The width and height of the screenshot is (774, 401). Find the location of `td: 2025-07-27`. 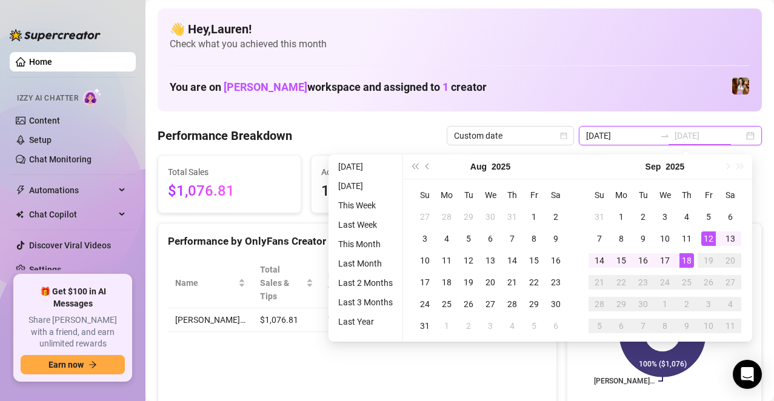

td: 2025-07-27 is located at coordinates (425, 217).